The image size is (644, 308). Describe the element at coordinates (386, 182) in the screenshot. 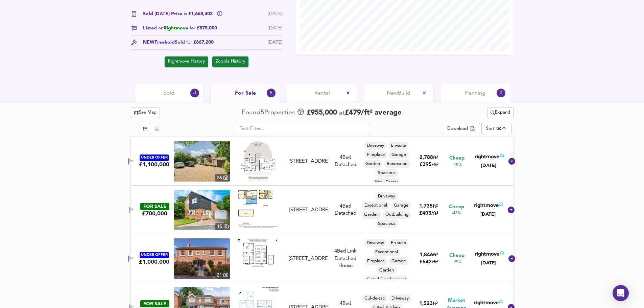

I see `div: Wow Factor` at that location.